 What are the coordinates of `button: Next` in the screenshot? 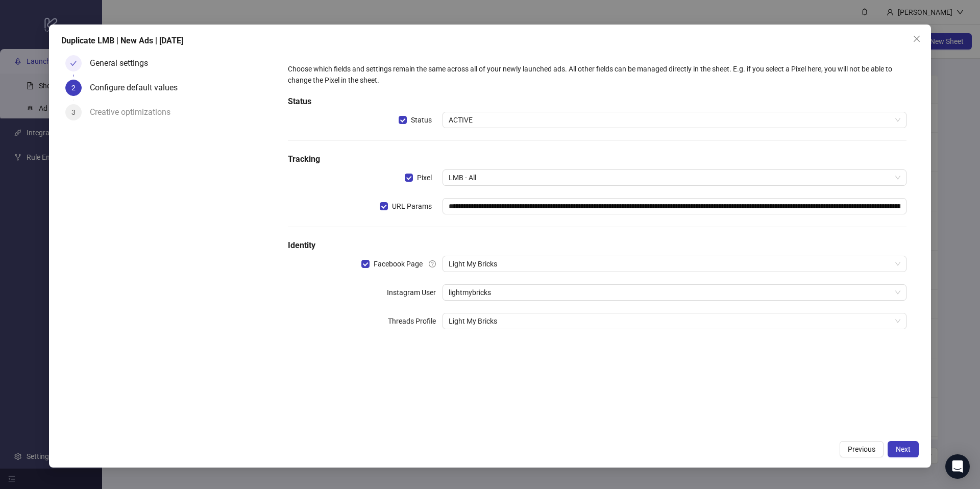 It's located at (903, 449).